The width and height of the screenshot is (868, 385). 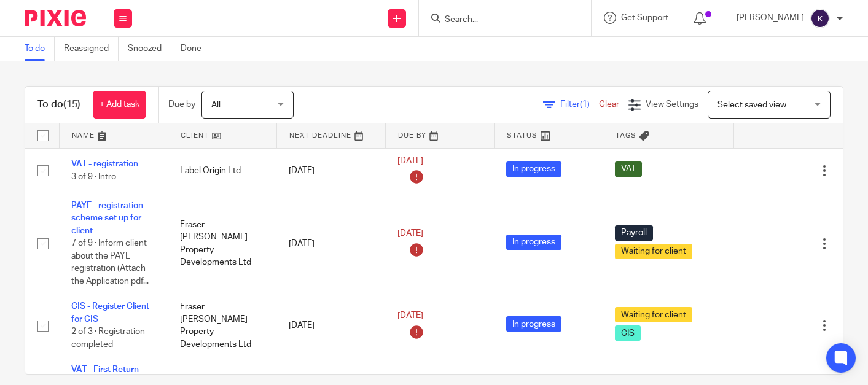 I want to click on a: VAT - registration, so click(x=104, y=164).